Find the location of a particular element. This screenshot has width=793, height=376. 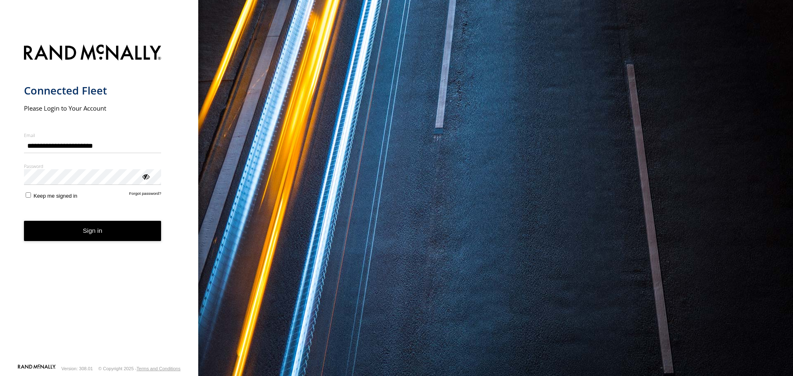

button: Sign in is located at coordinates (92, 231).